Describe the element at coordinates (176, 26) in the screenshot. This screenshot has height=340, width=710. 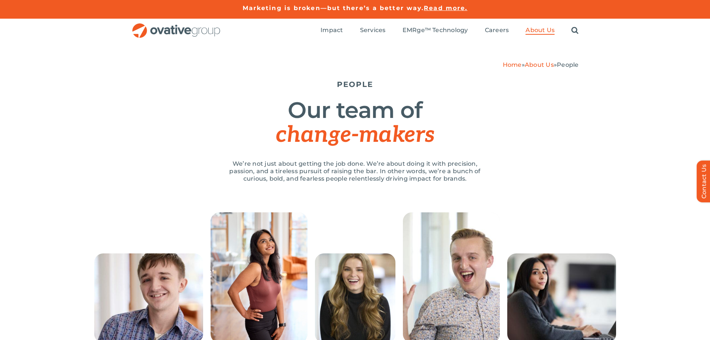
I see `a: OG_Full_horizontal_RGB` at that location.